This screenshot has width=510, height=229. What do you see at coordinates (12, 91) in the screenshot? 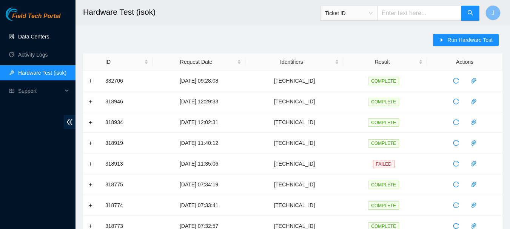
I see `span: read` at bounding box center [12, 91].